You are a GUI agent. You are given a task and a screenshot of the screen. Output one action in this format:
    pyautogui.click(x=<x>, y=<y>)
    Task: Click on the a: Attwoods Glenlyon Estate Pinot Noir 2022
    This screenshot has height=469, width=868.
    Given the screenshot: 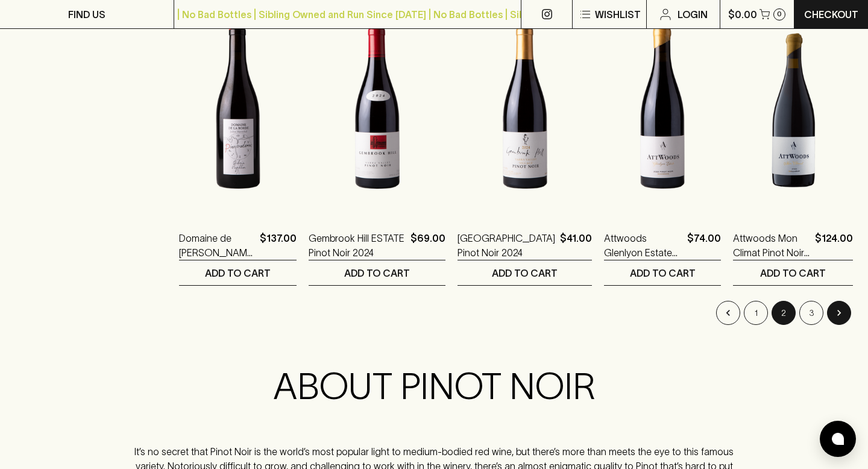 What is the action you would take?
    pyautogui.click(x=643, y=246)
    